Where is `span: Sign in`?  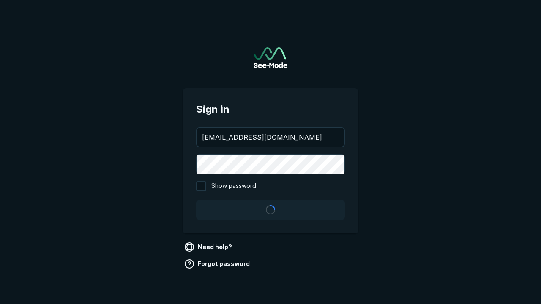
span: Sign in is located at coordinates (270, 109).